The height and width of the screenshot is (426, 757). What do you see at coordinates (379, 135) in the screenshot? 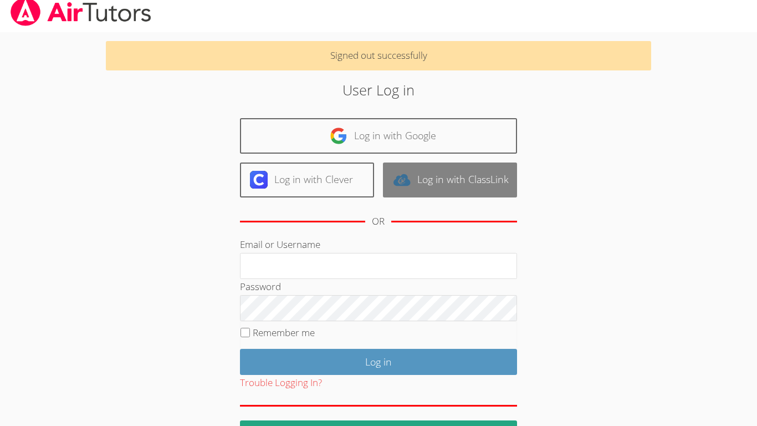
I see `a: Log in with Google` at bounding box center [379, 135].